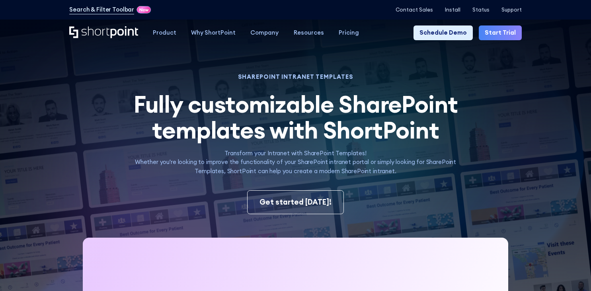 This screenshot has height=291, width=591. What do you see at coordinates (452, 10) in the screenshot?
I see `a: Install` at bounding box center [452, 10].